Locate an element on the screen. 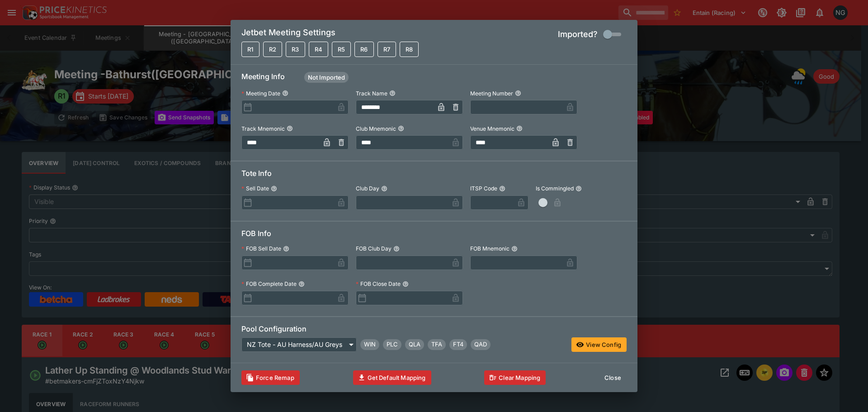 The image size is (868, 412). button: FOB Club Day is located at coordinates (397, 248).